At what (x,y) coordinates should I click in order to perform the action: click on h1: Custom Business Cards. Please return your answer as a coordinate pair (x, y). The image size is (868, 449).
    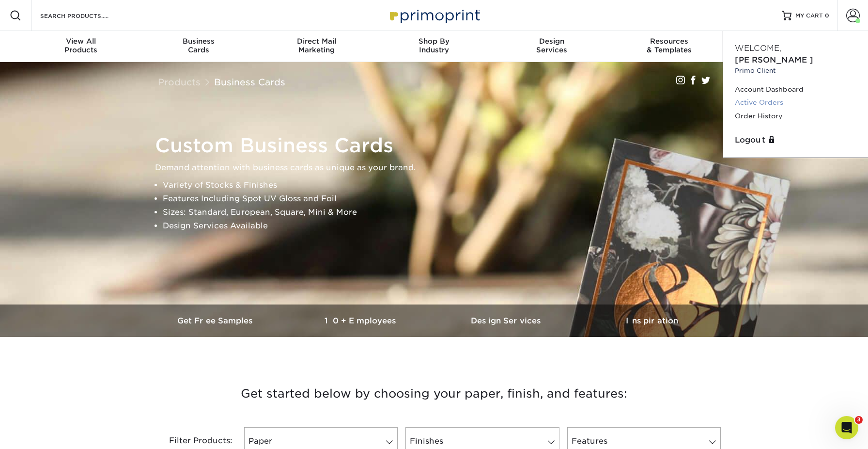
    Looking at the image, I should click on (438, 146).